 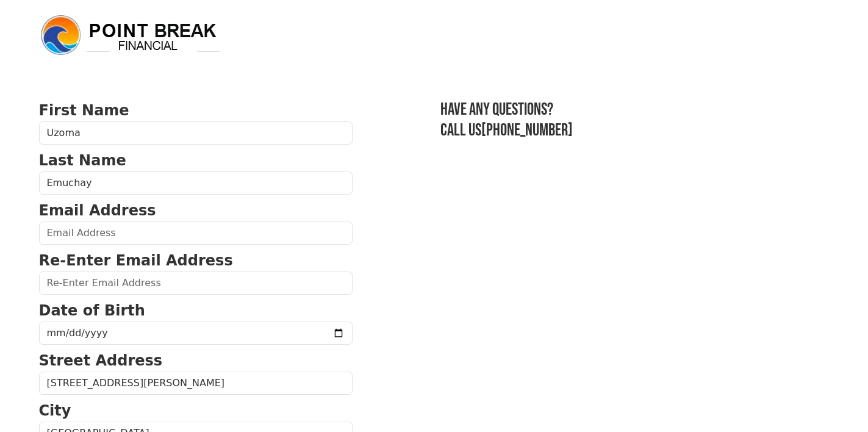 What do you see at coordinates (131, 36) in the screenshot?
I see `img: logo.png` at bounding box center [131, 36].